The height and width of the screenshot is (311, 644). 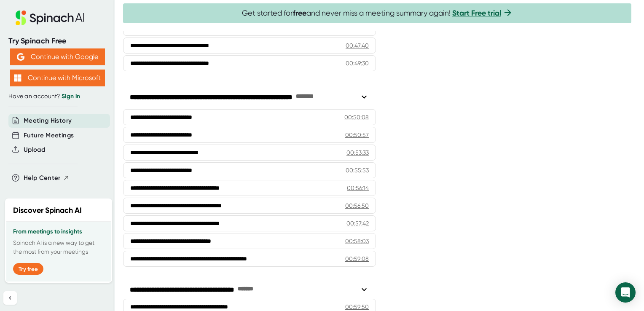 What do you see at coordinates (20, 57) in the screenshot?
I see `img: Aehbyd4JwY73AAAAAElFTkSuQmCC` at bounding box center [20, 57].